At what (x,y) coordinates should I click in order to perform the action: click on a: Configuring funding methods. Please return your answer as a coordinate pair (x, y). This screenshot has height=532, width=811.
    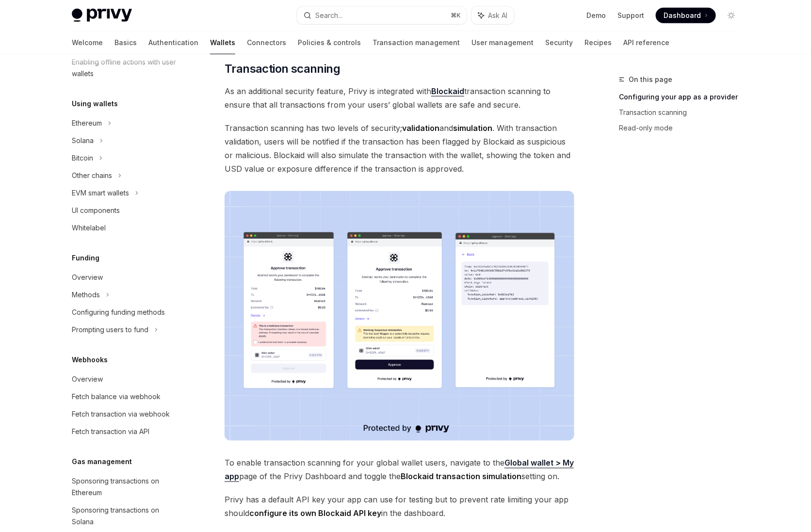
    Looking at the image, I should click on (126, 312).